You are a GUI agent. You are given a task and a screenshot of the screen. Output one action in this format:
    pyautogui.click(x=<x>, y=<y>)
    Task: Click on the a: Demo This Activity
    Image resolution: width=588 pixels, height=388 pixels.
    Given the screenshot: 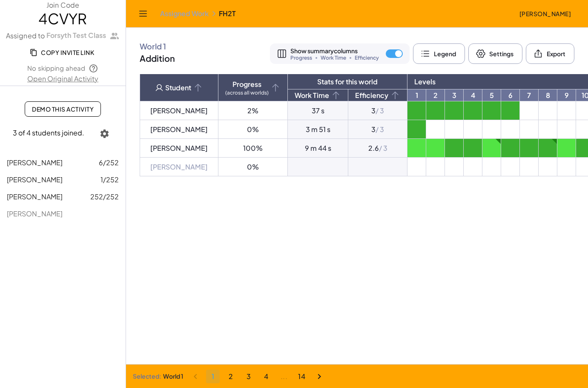 What is the action you would take?
    pyautogui.click(x=63, y=109)
    